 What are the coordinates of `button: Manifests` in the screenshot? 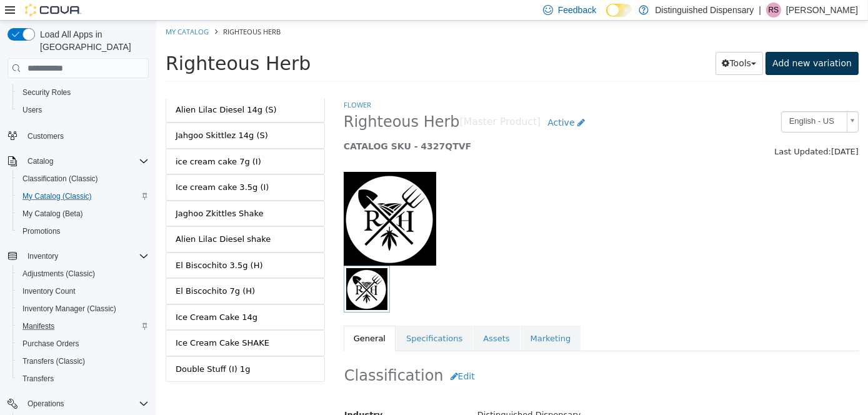 It's located at (83, 326).